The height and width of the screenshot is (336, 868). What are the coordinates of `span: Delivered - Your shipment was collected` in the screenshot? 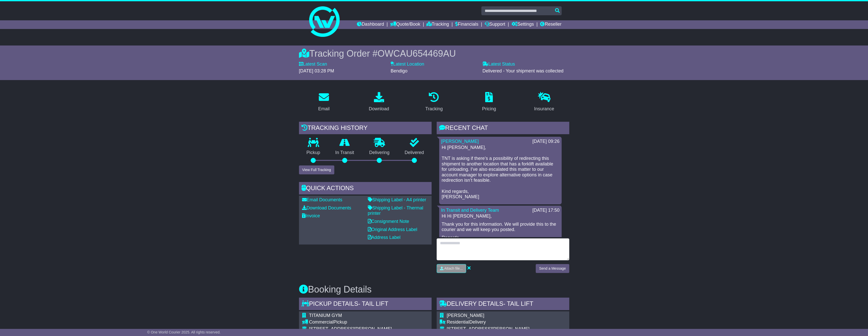 It's located at (523, 71).